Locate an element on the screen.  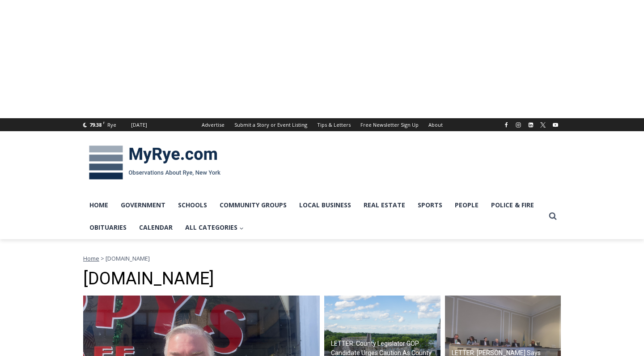
img: MyRye.com is located at coordinates (155, 162).